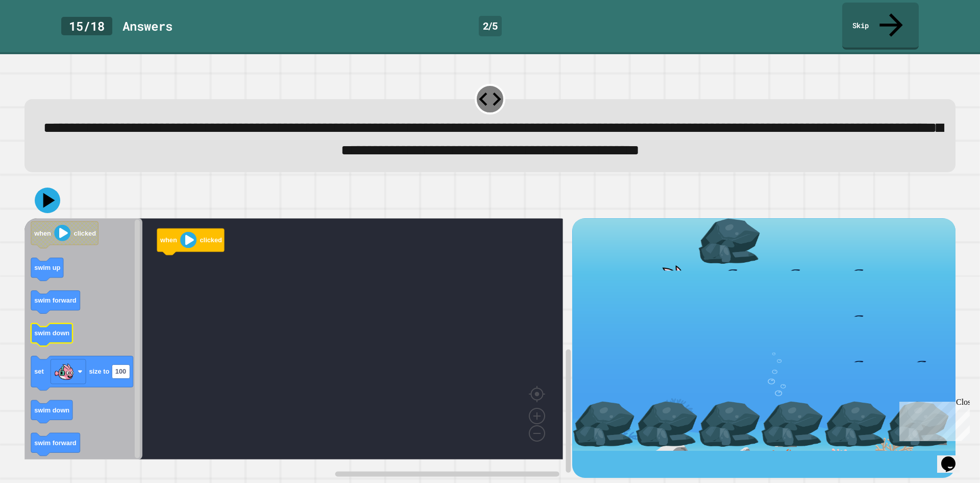  I want to click on div: Blockly Workspace, so click(298, 348).